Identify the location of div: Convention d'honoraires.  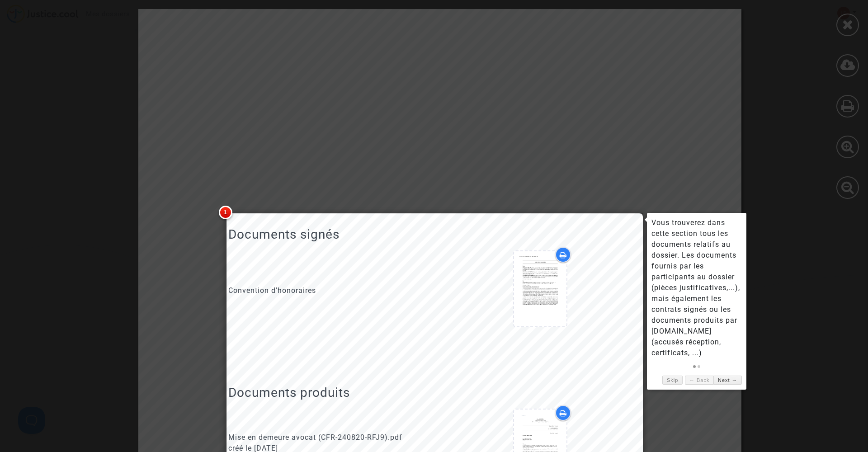
(328, 291).